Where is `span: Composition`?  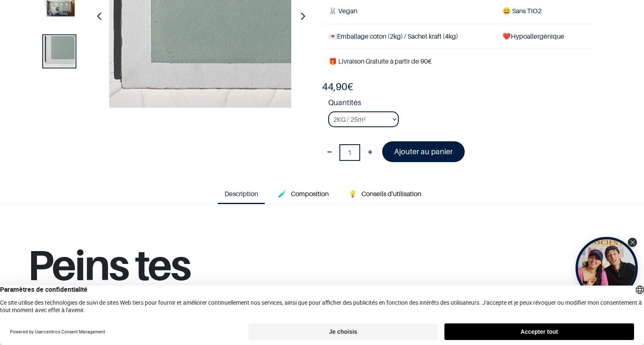 span: Composition is located at coordinates (310, 193).